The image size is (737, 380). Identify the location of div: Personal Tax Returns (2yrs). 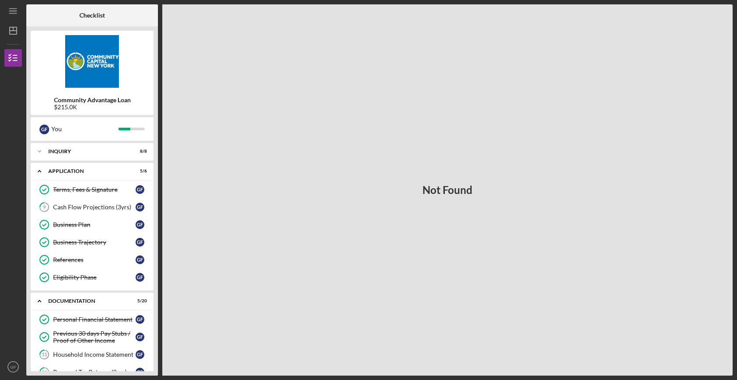
(94, 372).